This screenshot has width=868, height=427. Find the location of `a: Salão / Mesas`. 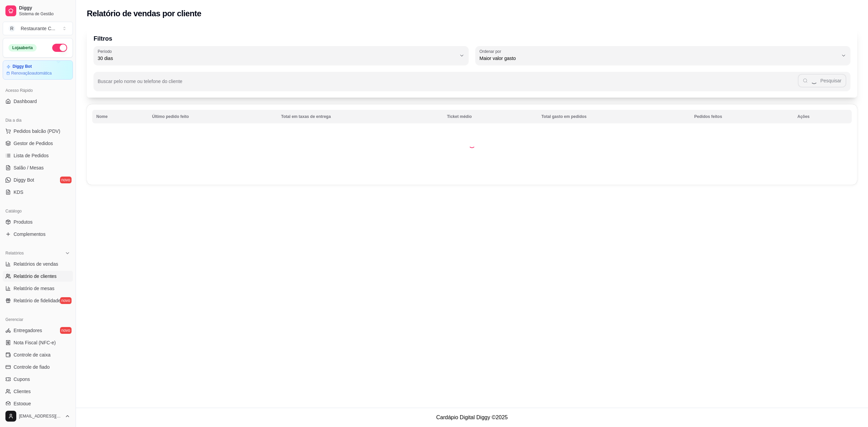

a: Salão / Mesas is located at coordinates (38, 168).